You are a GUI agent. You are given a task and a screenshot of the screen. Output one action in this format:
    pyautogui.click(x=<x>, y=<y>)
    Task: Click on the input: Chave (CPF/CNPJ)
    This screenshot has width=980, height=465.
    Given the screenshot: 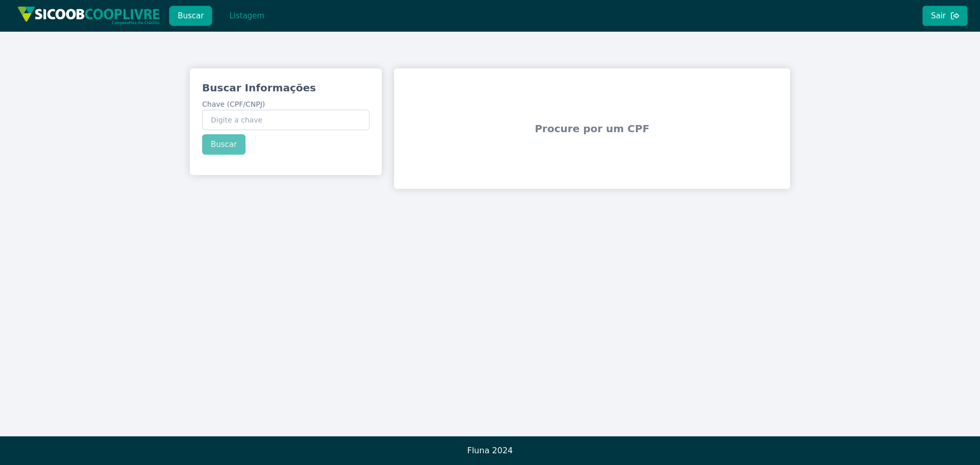 What is the action you would take?
    pyautogui.click(x=286, y=120)
    